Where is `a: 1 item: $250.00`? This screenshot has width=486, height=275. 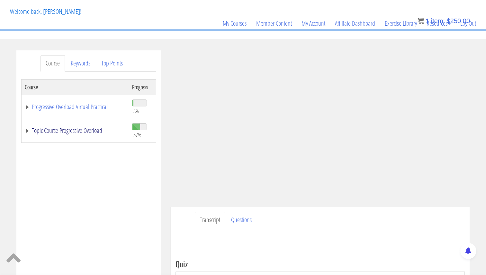 a: 1 item: $250.00 is located at coordinates (443, 21).